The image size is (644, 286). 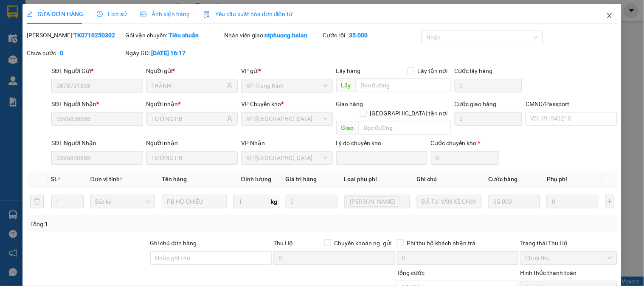 What do you see at coordinates (37, 202) in the screenshot?
I see `button: delete` at bounding box center [37, 202].